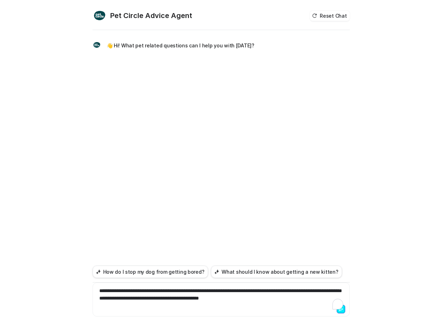 The width and height of the screenshot is (442, 325). Describe the element at coordinates (221, 295) in the screenshot. I see `div: To enrich screen reader interactions, please activate Accessibility in Grammarly extension settings` at that location.